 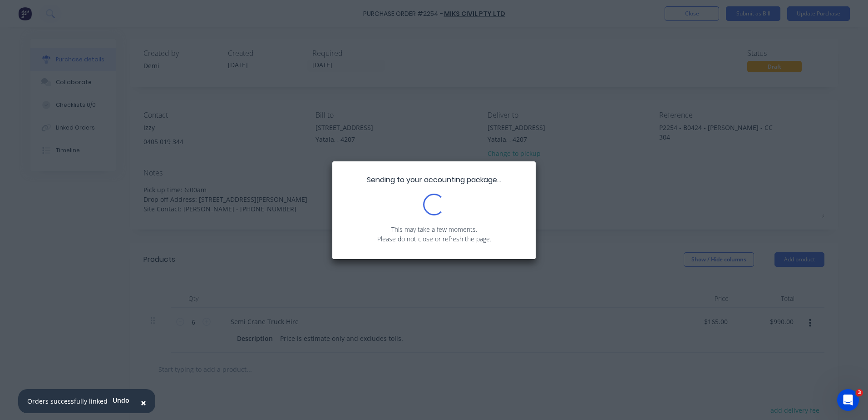 I want to click on p: Please do not close or refresh the page., so click(x=434, y=238).